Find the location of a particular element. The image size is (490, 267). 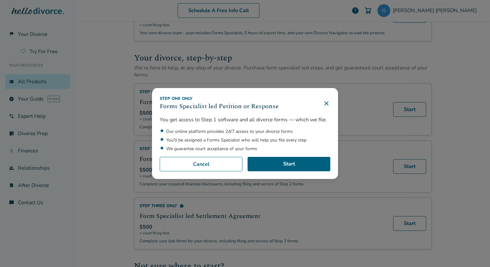

li: We guarantee court acceptance of your forms is located at coordinates (248, 149).